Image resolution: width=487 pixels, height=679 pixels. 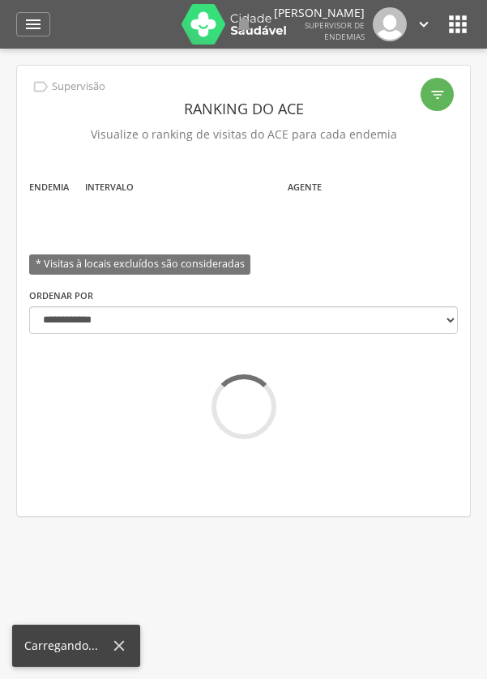 What do you see at coordinates (67, 646) in the screenshot?
I see `div: Carregando...` at bounding box center [67, 646].